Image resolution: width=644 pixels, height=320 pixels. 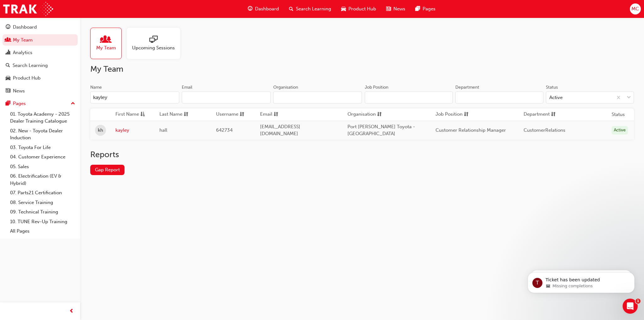 I want to click on span: My Team, so click(x=106, y=48).